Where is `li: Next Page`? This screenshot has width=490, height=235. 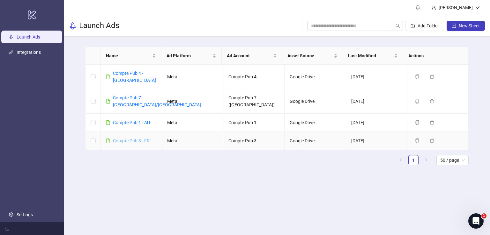
li: Next Page is located at coordinates (426, 160).